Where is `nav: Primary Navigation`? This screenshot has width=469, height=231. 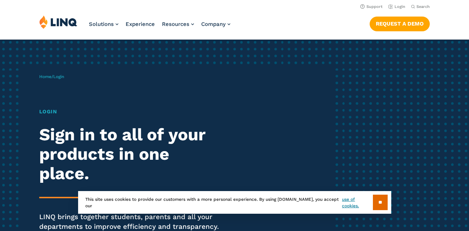
nav: Primary Navigation is located at coordinates (159, 27).